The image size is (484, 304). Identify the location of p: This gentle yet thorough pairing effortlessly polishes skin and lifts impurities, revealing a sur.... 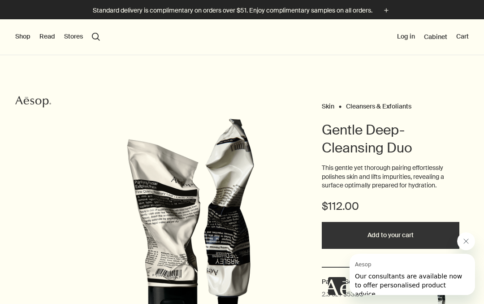
(390, 177).